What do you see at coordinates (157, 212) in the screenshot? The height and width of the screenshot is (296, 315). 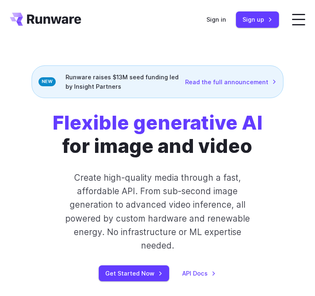 I see `p: Create high-quality media through a fast, affordable API. From sub-second image generation to adv...` at bounding box center [157, 212].